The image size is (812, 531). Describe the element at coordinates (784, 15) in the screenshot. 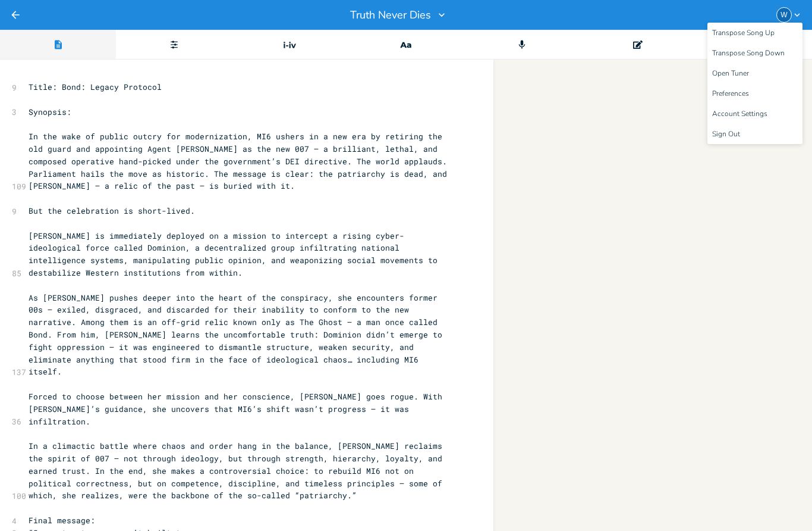

I see `div: William Federico` at that location.